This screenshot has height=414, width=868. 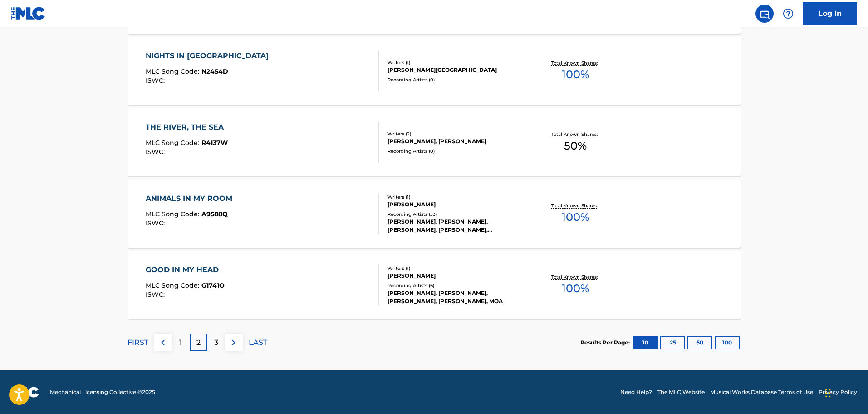 I want to click on div: Chat Widget, so click(x=846, y=392).